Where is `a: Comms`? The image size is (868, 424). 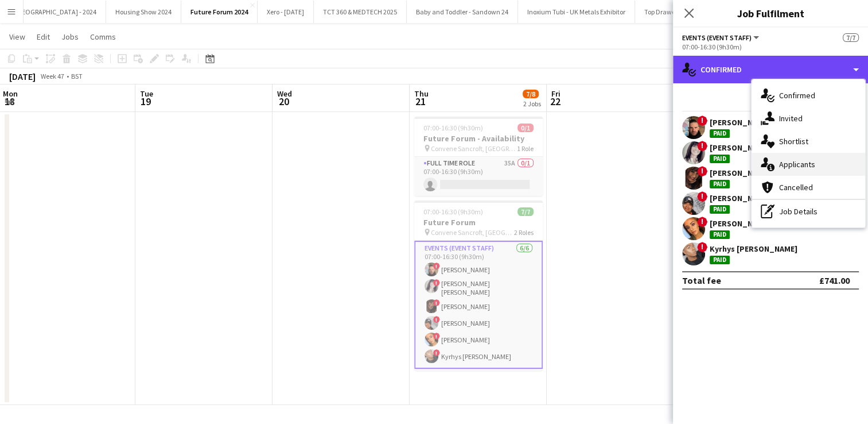 a: Comms is located at coordinates (103, 37).